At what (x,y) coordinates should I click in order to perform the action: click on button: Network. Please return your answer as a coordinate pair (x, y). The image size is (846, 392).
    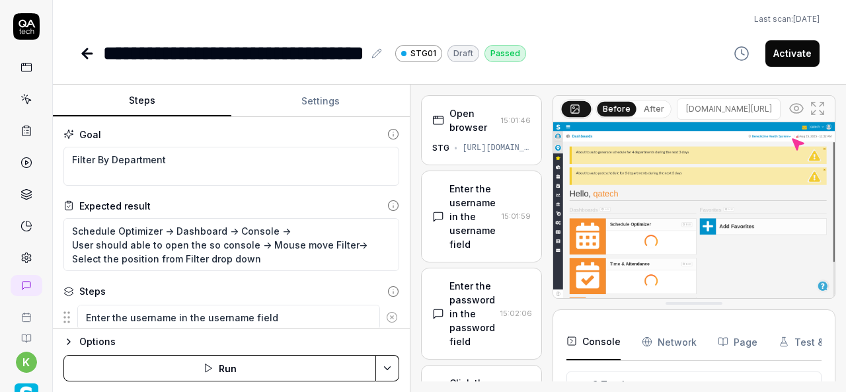
    Looking at the image, I should click on (669, 342).